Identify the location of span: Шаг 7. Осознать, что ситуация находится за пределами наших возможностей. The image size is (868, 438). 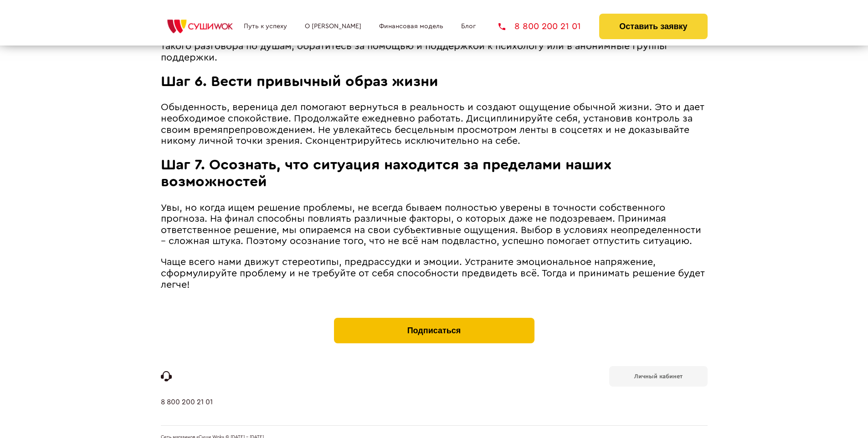
(386, 173).